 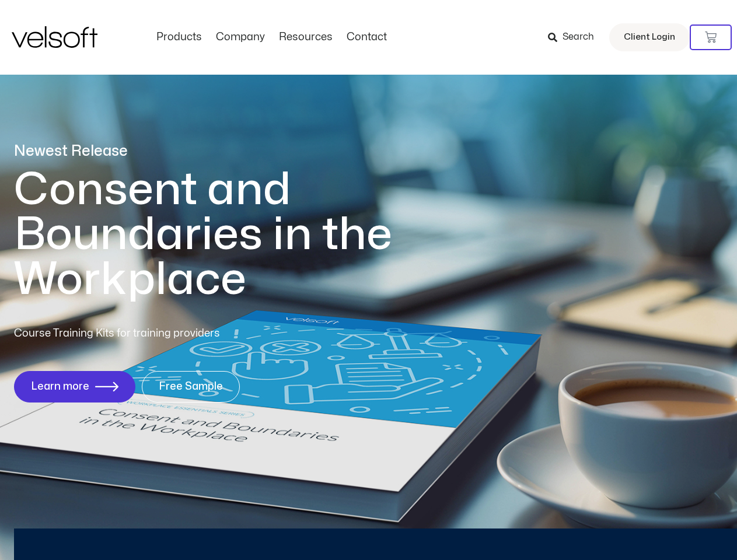 What do you see at coordinates (272, 37) in the screenshot?
I see `nav: Menu` at bounding box center [272, 37].